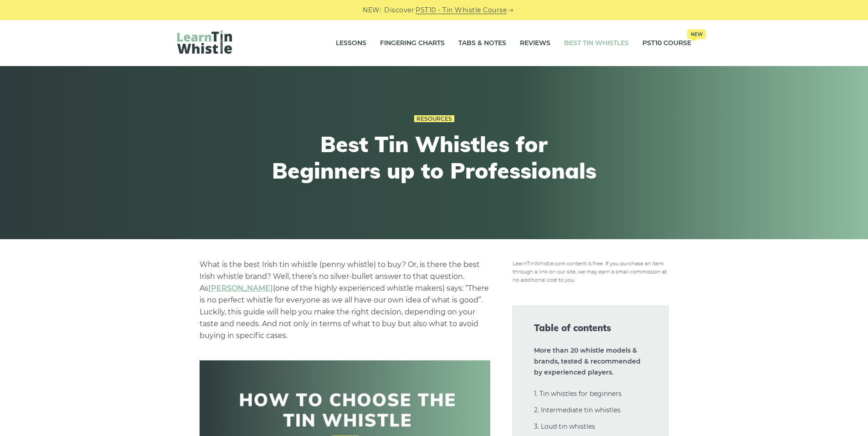 This screenshot has width=868, height=436. I want to click on a: Fingering Charts, so click(412, 44).